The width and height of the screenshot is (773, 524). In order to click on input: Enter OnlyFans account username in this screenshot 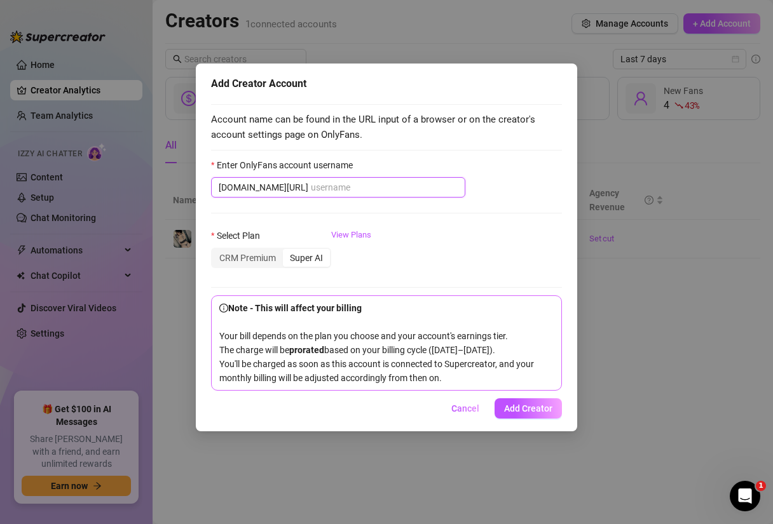, I will do `click(384, 187)`.